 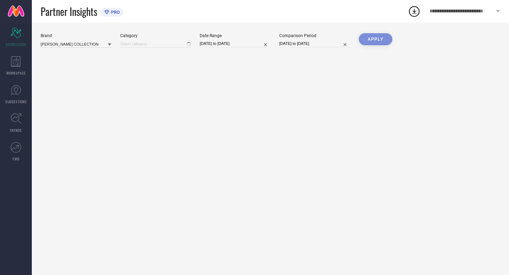 I want to click on input: Select comparison period, so click(x=314, y=43).